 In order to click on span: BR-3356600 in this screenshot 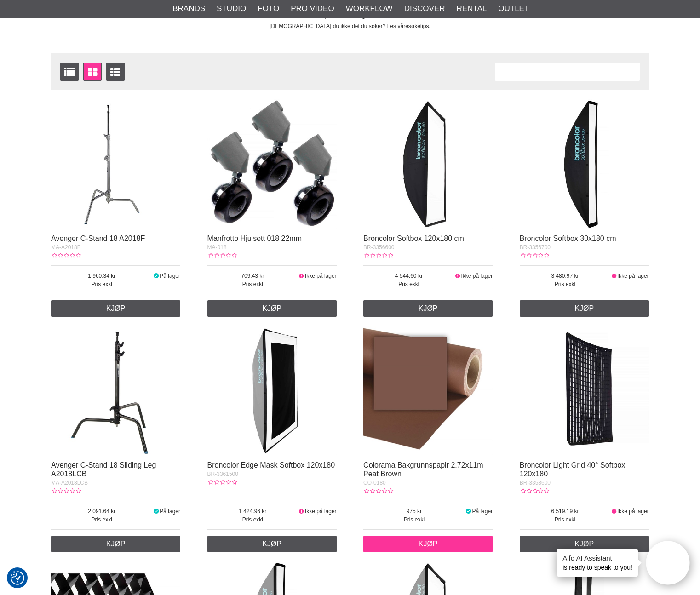, I will do `click(379, 248)`.